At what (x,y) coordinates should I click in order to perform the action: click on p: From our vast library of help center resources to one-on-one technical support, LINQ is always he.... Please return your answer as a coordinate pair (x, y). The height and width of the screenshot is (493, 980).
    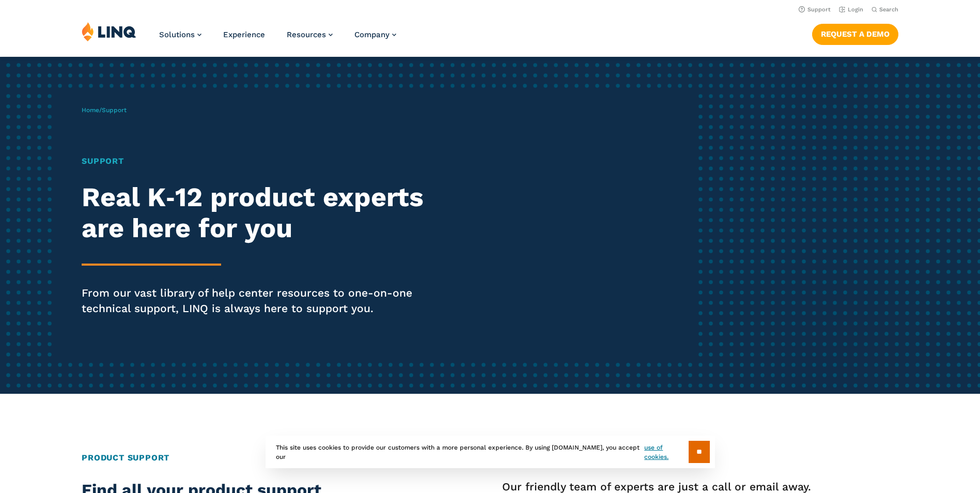
    Looking at the image, I should click on (270, 300).